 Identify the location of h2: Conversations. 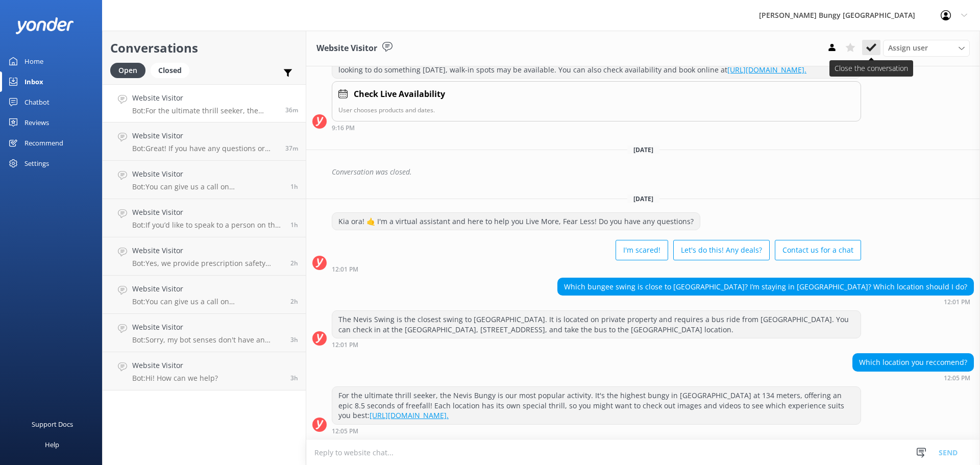
(204, 48).